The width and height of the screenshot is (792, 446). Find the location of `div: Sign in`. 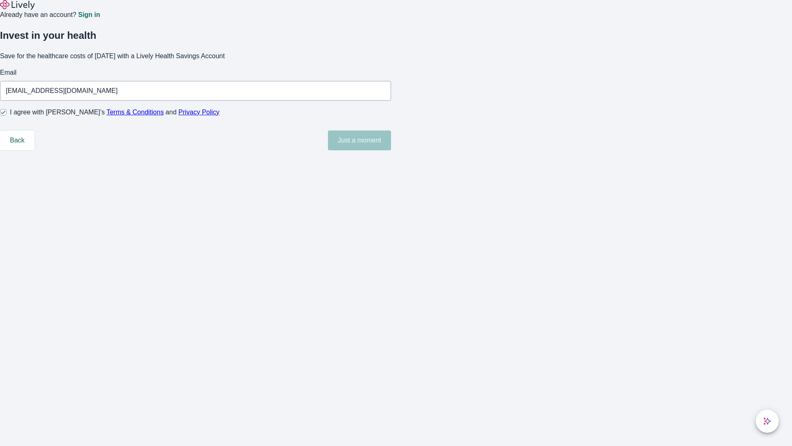

div: Sign in is located at coordinates (89, 15).